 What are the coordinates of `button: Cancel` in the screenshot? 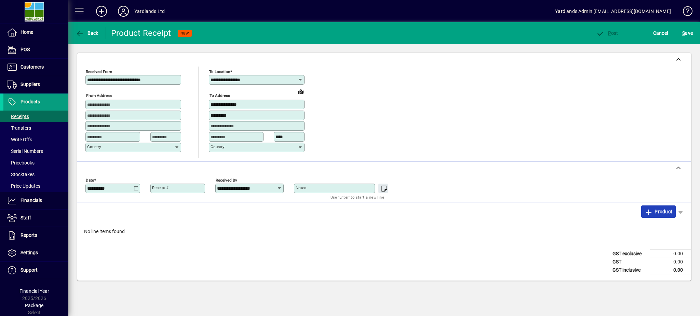 It's located at (661, 33).